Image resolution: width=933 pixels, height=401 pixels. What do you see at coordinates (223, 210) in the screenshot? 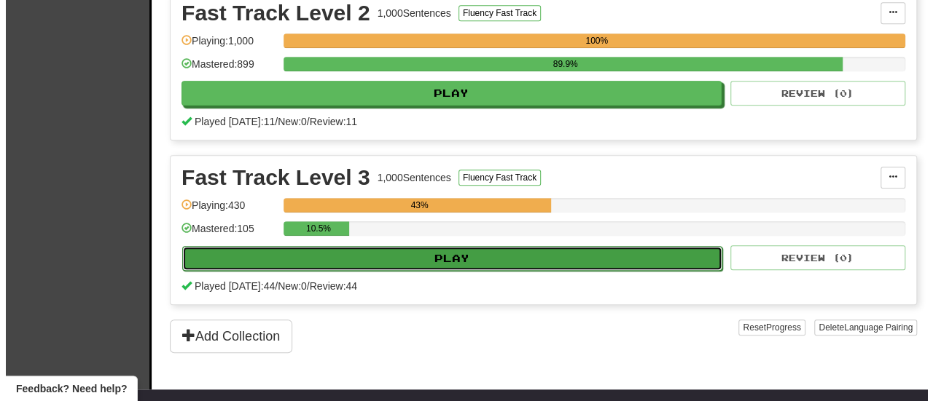
I see `div: Playing: 430` at bounding box center [223, 210].